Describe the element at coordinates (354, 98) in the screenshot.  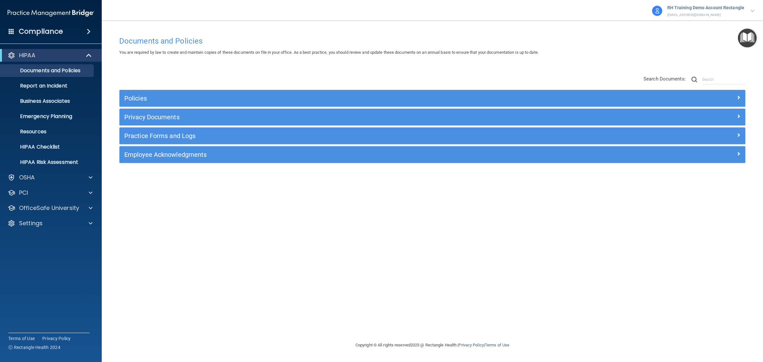
I see `h5: Policies` at that location.